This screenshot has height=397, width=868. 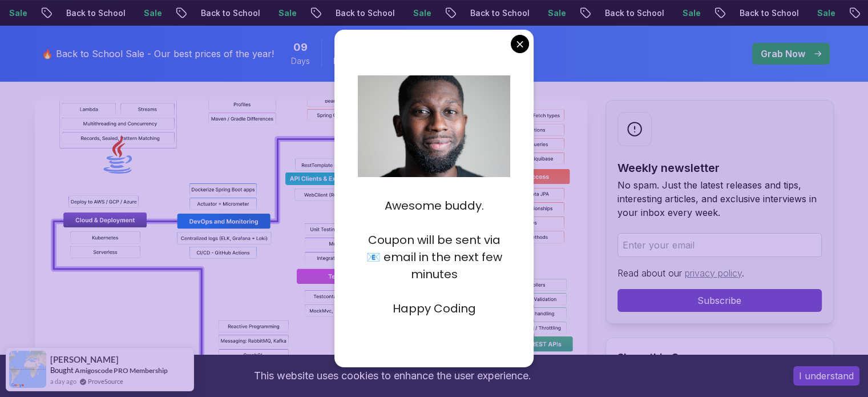 What do you see at coordinates (719, 198) in the screenshot?
I see `p: No spam. Just the latest releases and tips, interesting articles, and exclusive interviews in you...` at bounding box center [719, 198].